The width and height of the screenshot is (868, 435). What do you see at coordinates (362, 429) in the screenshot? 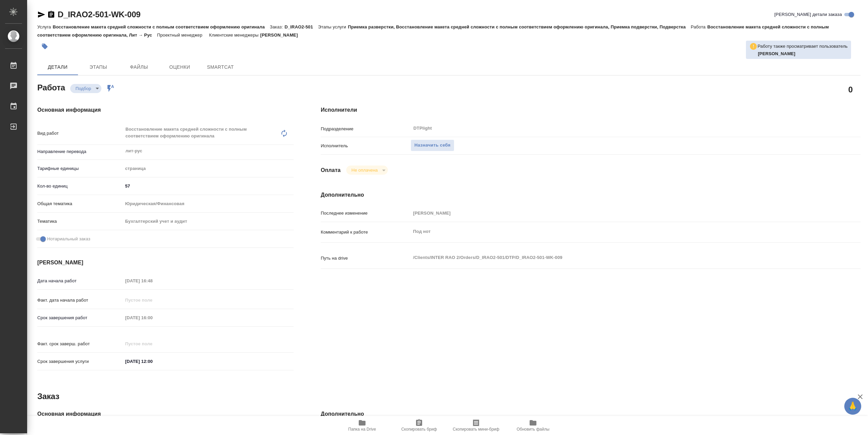
I see `span: Папка на Drive` at bounding box center [362, 429].